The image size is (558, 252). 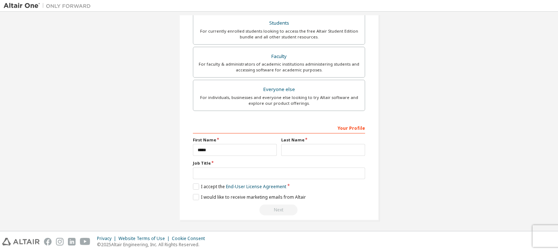 What do you see at coordinates (279, 57) in the screenshot?
I see `div: Faculty` at bounding box center [279, 57].